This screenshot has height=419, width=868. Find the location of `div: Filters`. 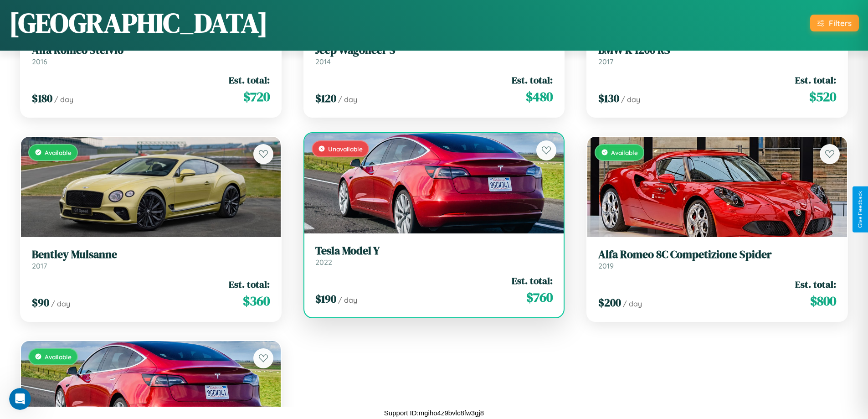

div: Filters is located at coordinates (840, 23).